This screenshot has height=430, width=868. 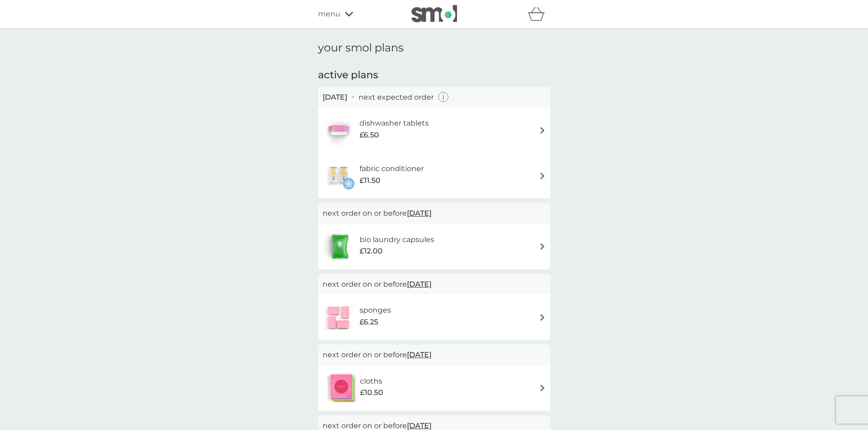 What do you see at coordinates (369, 135) in the screenshot?
I see `span: £6.50` at bounding box center [369, 135].